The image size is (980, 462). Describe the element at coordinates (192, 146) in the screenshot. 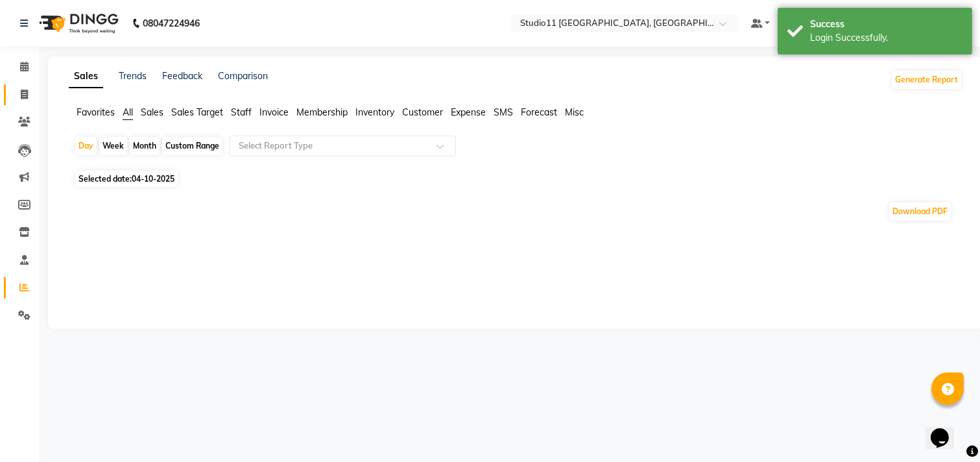

I see `div: Custom Range` at that location.